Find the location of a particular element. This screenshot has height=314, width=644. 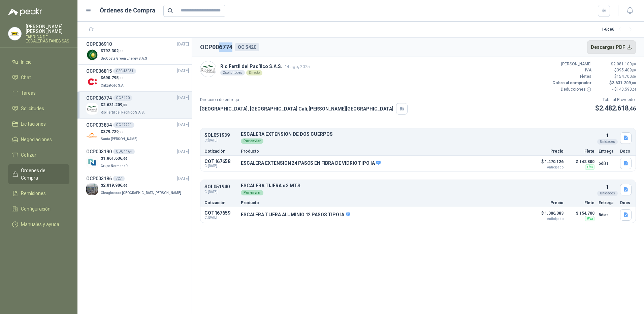

a: Cotizar is located at coordinates (39, 155).